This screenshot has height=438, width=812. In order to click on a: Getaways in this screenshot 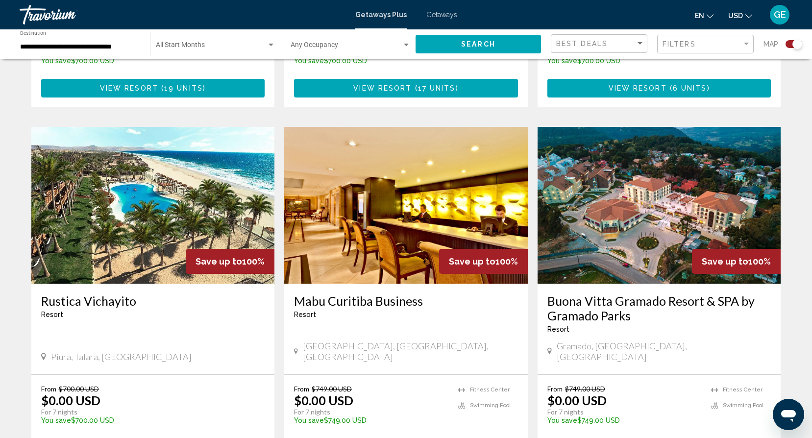, I will do `click(441, 15)`.